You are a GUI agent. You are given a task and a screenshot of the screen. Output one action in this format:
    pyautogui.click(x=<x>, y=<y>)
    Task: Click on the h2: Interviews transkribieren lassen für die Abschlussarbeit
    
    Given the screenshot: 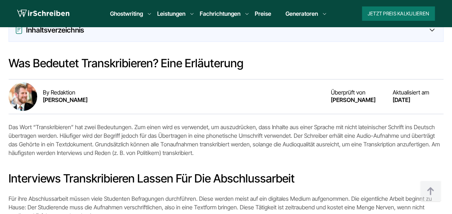 What is the action you would take?
    pyautogui.click(x=226, y=178)
    